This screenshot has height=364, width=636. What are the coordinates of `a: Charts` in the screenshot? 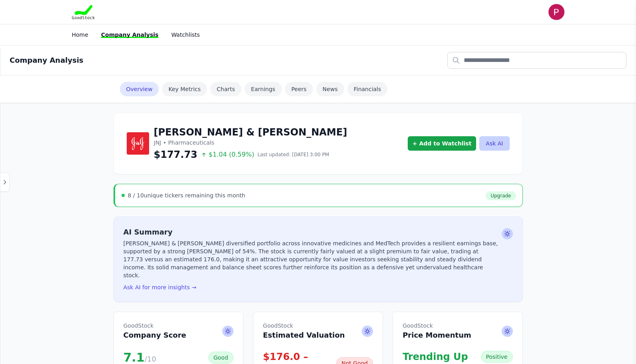 It's located at (226, 89).